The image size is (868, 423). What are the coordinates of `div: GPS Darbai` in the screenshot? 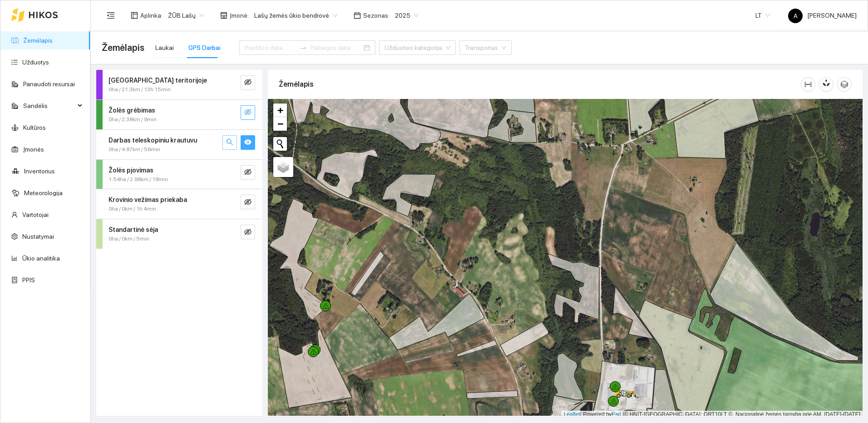 It's located at (204, 48).